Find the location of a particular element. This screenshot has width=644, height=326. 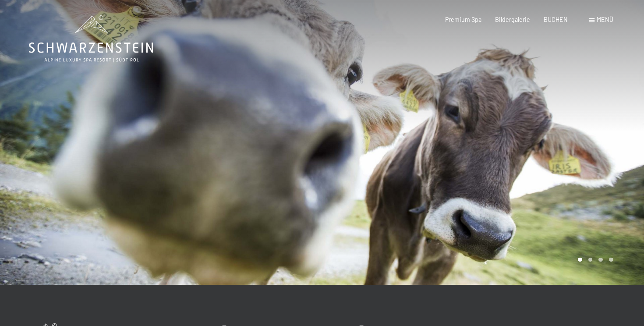

div: Carousel Page 2 is located at coordinates (590, 260).